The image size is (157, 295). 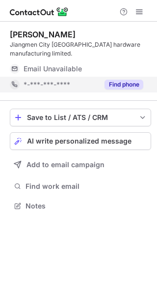 What do you see at coordinates (79, 141) in the screenshot?
I see `span: AI write personalized message` at bounding box center [79, 141].